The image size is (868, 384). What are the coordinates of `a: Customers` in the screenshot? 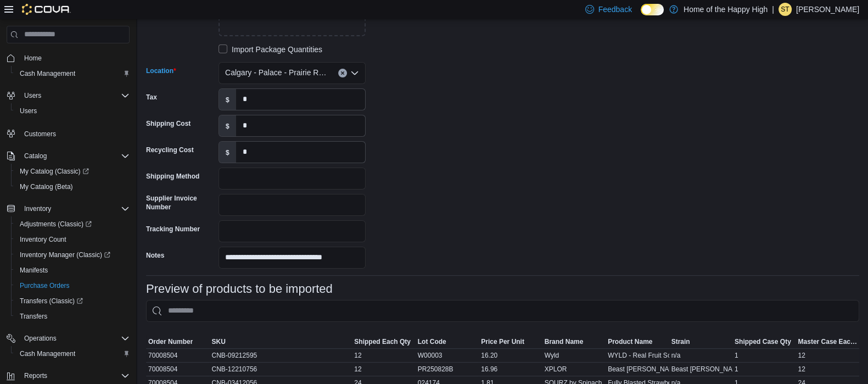 It's located at (40, 134).